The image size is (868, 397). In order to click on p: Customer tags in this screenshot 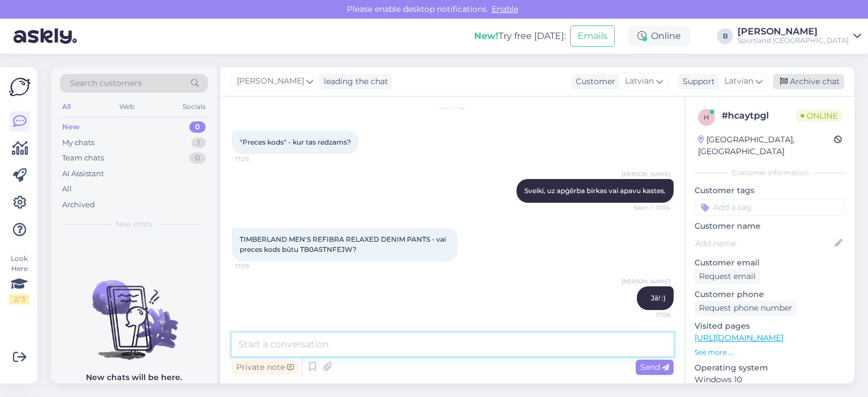, I will do `click(769, 190)`.